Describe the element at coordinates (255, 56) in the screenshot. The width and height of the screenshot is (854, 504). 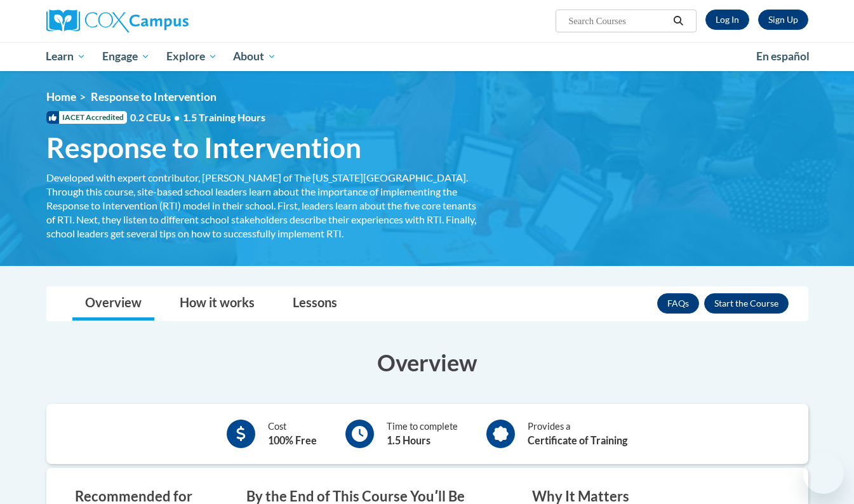
I see `a: About` at that location.